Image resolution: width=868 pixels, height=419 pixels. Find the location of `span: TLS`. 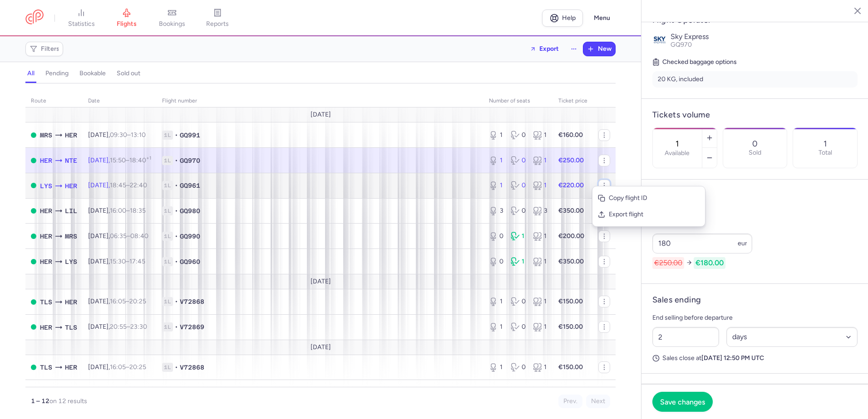

span: TLS is located at coordinates (71, 327).